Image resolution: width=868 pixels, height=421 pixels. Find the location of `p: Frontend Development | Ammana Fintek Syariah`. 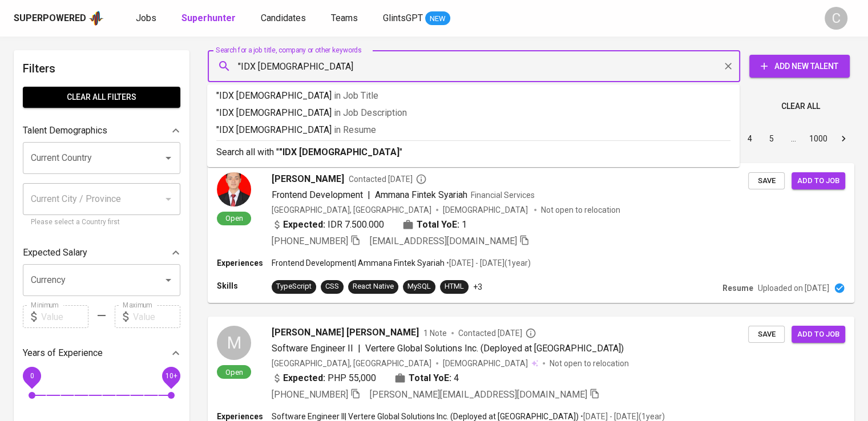

p: Frontend Development | Ammana Fintek Syariah is located at coordinates (358, 263).